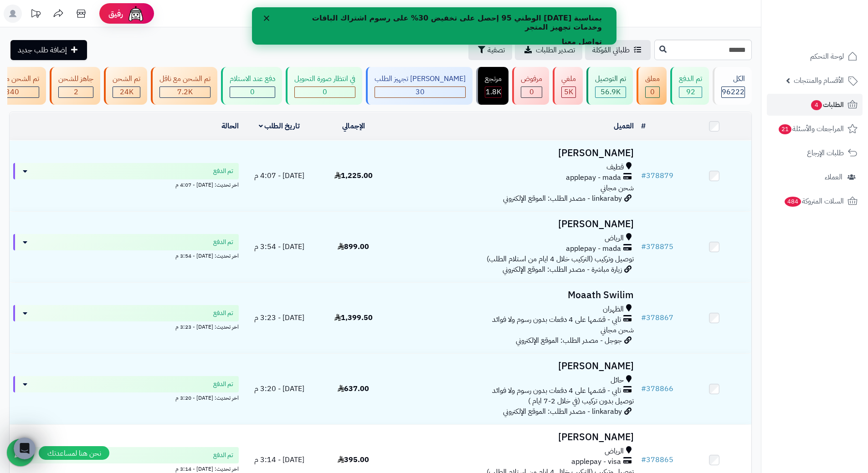  What do you see at coordinates (611, 50) in the screenshot?
I see `span: طلباتي المُوكلة` at bounding box center [611, 50].